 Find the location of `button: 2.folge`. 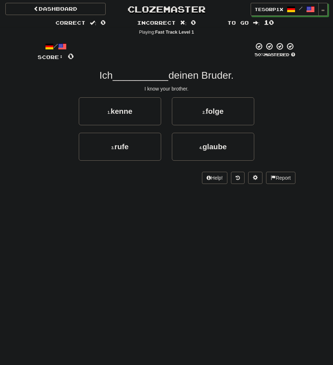

button: 2.folge is located at coordinates (213, 111).